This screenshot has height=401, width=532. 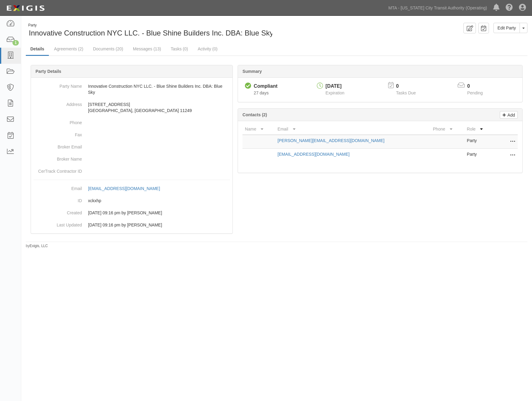 I want to click on div: Innovative Construction NYC LLC. - Blue Shine Builders Inc. DBA: Blue Sky, so click(x=149, y=30).